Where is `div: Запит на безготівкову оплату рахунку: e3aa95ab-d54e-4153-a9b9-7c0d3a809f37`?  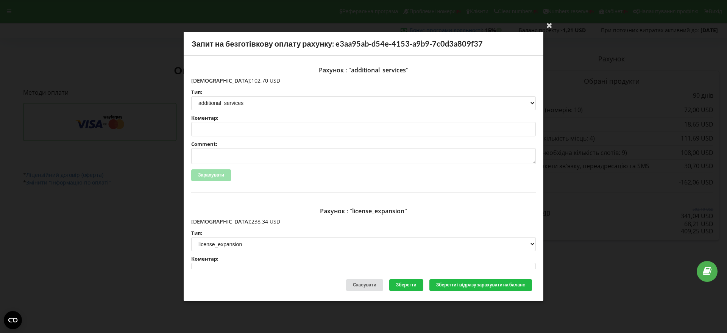
div: Запит на безготівкову оплату рахунку: e3aa95ab-d54e-4153-a9b9-7c0d3a809f37 is located at coordinates (363, 44).